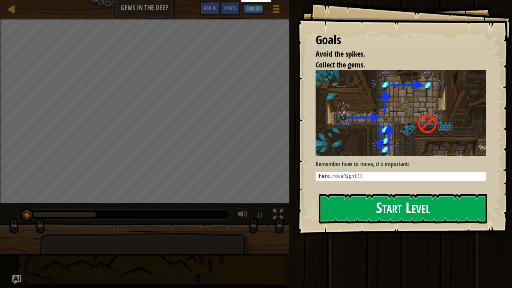 The image size is (512, 288). Describe the element at coordinates (401, 164) in the screenshot. I see `p: Remember how to move, it's important:` at that location.